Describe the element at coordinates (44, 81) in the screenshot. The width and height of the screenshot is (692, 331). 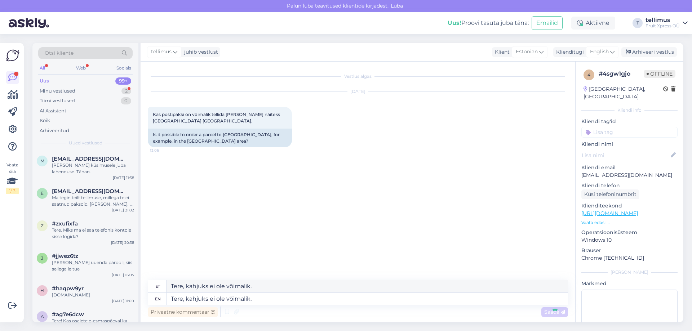
I see `div: Uus` at that location.